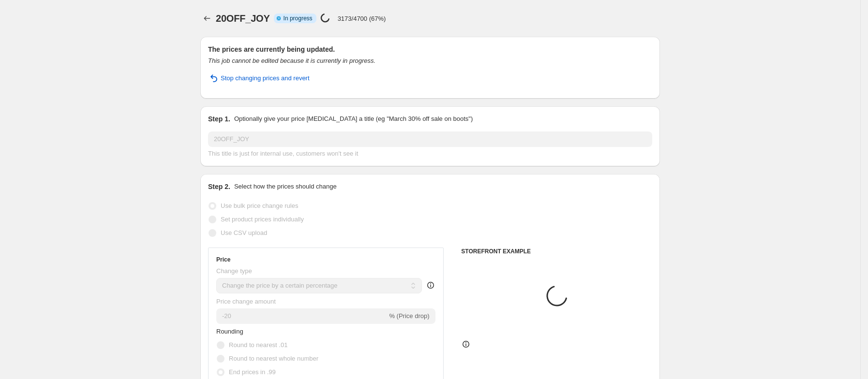 The width and height of the screenshot is (868, 379). What do you see at coordinates (265, 79) in the screenshot?
I see `span: Stop changing prices and revert` at bounding box center [265, 79].